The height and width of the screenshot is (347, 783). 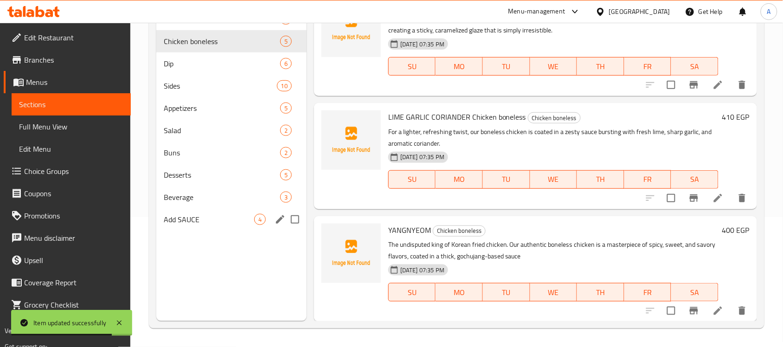 What do you see at coordinates (222, 108) in the screenshot?
I see `span: Appetizers` at bounding box center [222, 108].